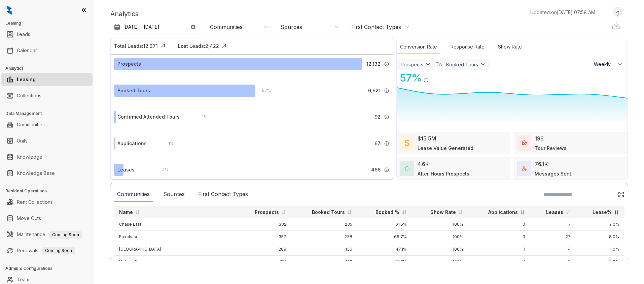 This screenshot has width=644, height=284. What do you see at coordinates (50, 69) in the screenshot?
I see `h3: Analytics` at bounding box center [50, 69].